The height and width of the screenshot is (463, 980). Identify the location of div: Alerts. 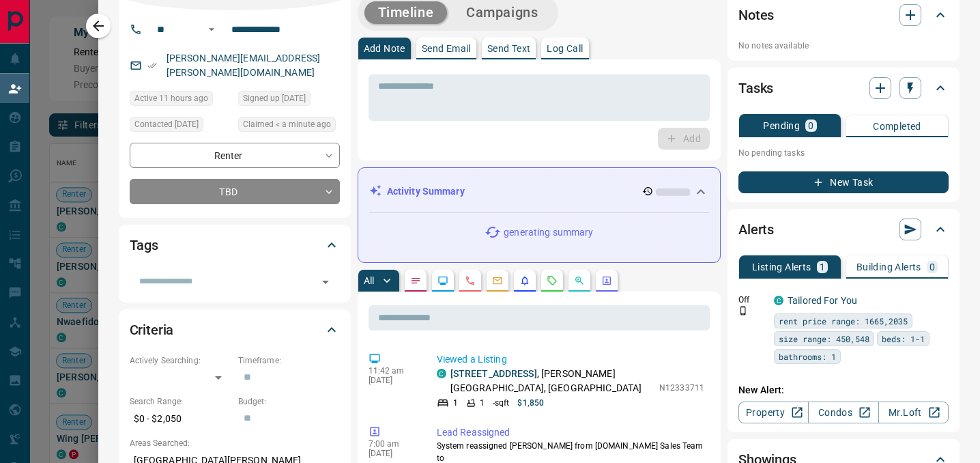
(843, 230).